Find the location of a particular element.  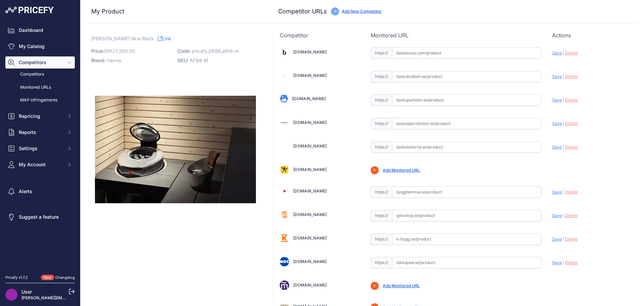

a: Dashboard is located at coordinates (40, 30).